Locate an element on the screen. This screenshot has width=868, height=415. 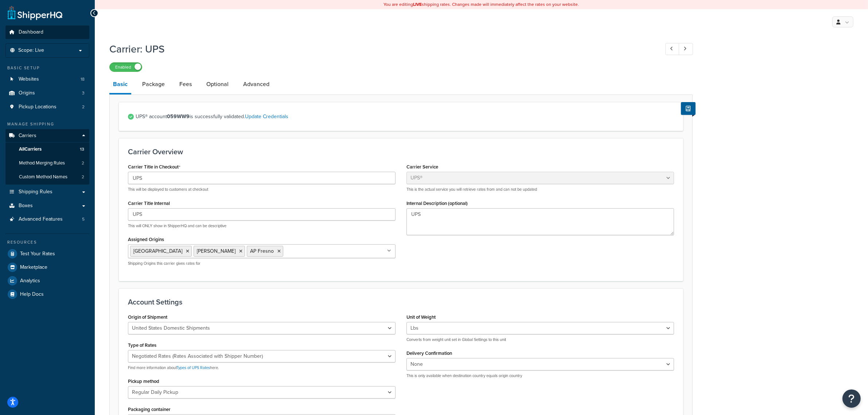
li: Marketplace is located at coordinates (48, 267).